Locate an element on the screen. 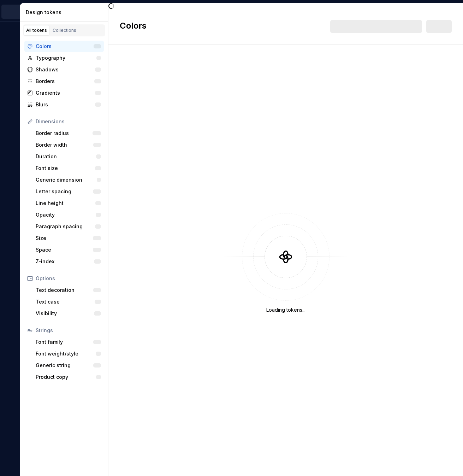 Image resolution: width=463 pixels, height=476 pixels. div: Visibility is located at coordinates (65, 314).